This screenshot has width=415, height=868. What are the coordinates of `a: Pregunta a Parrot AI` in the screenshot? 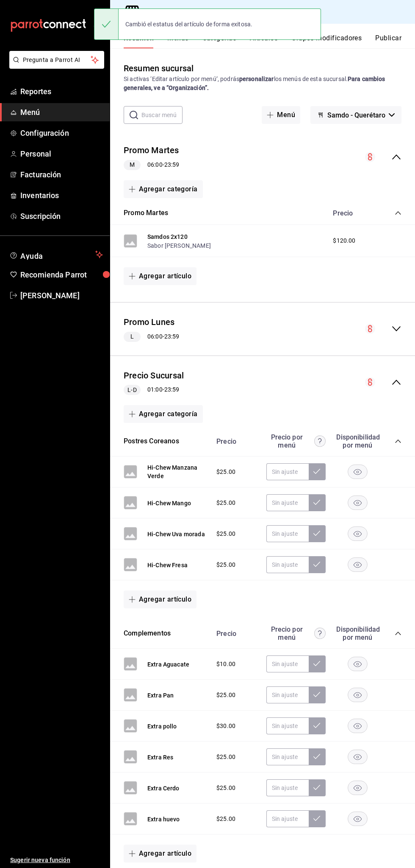 It's located at (55, 65).